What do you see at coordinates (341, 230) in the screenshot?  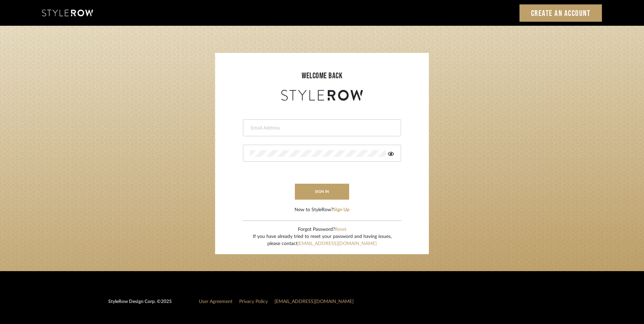 I see `button: Reset` at bounding box center [341, 230].